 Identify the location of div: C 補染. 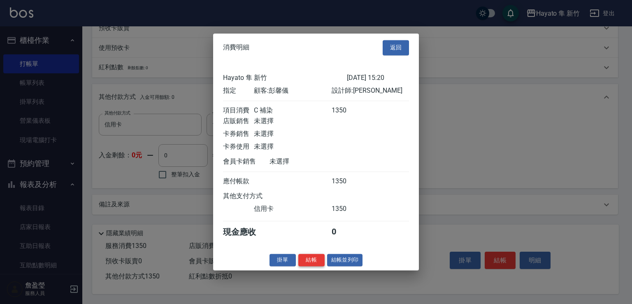
(293, 110).